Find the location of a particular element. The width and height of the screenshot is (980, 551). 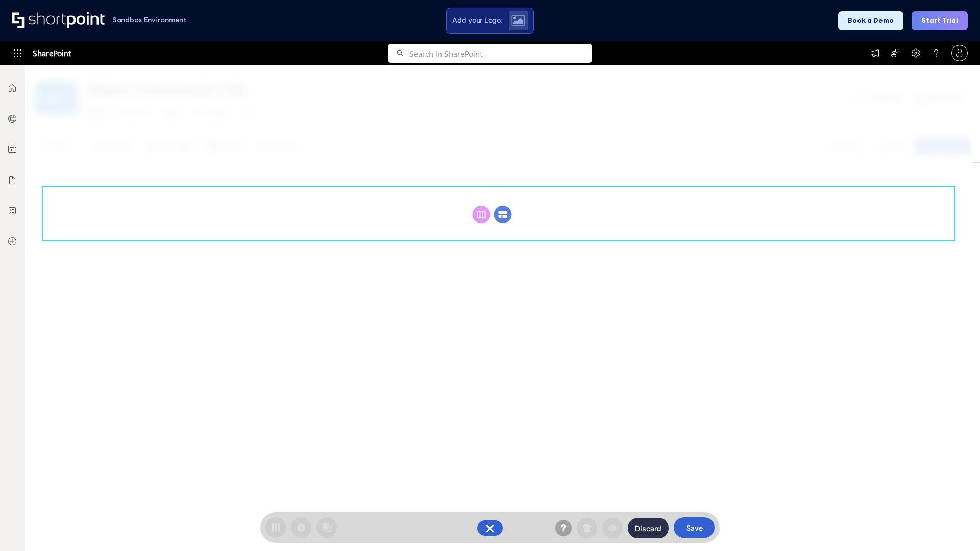

img: Upload logo is located at coordinates (518, 20).